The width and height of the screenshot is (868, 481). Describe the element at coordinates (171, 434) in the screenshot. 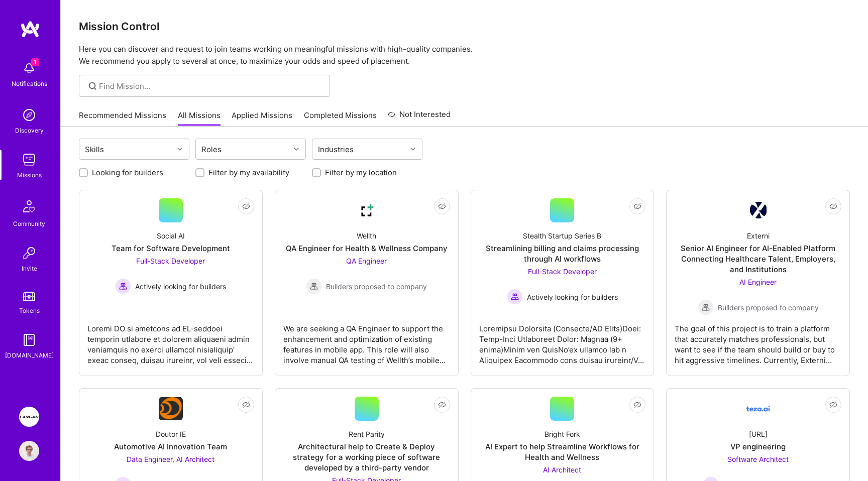

I see `div: Doutor IE` at that location.